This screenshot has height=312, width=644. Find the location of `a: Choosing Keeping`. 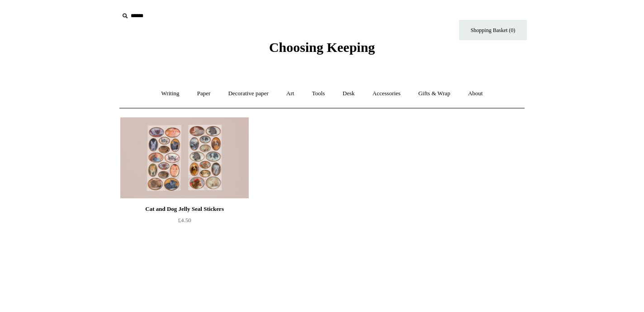

a: Choosing Keeping is located at coordinates (322, 50).